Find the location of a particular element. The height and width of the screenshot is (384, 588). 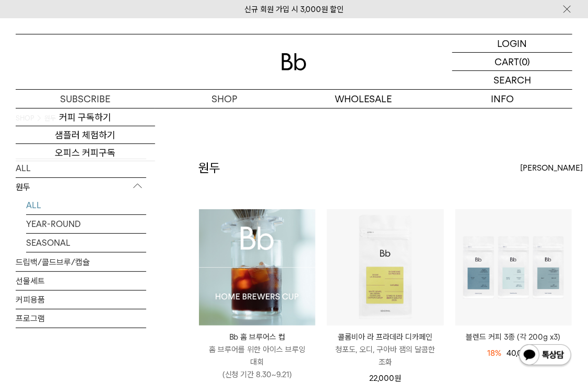

a: SHOP is located at coordinates (224, 99).